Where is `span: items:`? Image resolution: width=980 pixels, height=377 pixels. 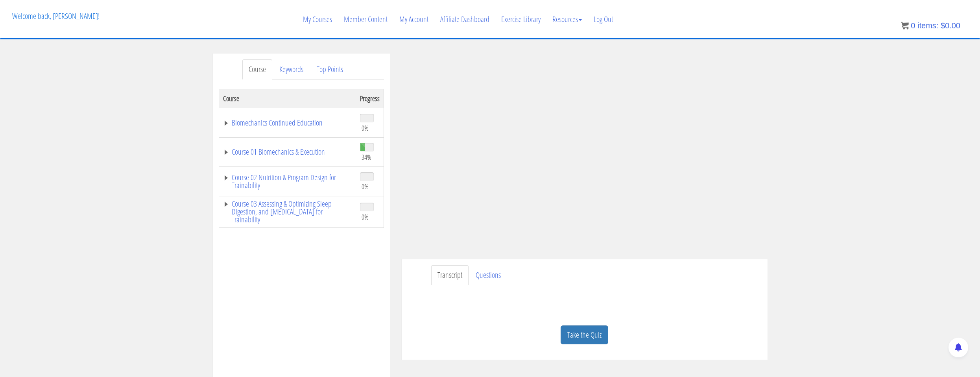
span: items: is located at coordinates (928, 26).